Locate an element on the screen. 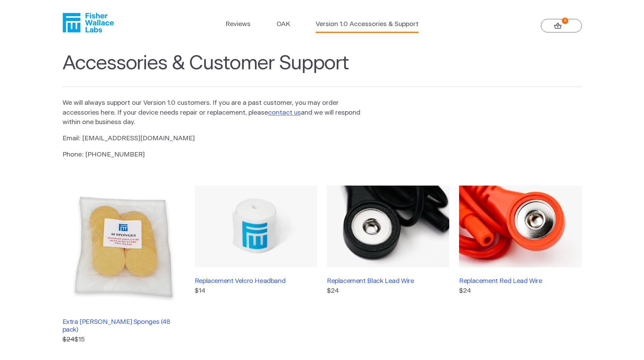  p: $15 is located at coordinates (124, 340).